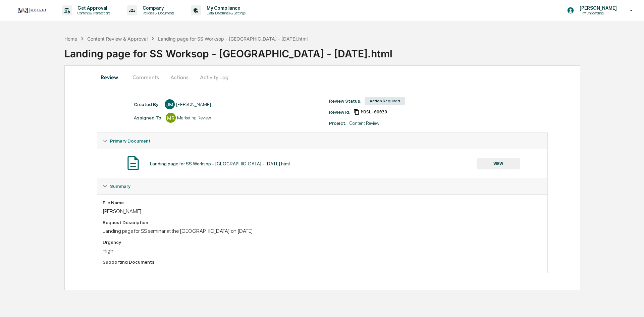  What do you see at coordinates (170, 105) in the screenshot?
I see `div: JM` at bounding box center [170, 105].